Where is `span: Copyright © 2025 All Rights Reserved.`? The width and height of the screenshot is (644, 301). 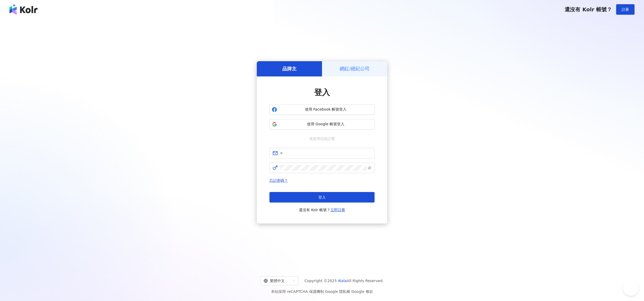
span: Copyright © 2025 All Rights Reserved. is located at coordinates (344, 281).